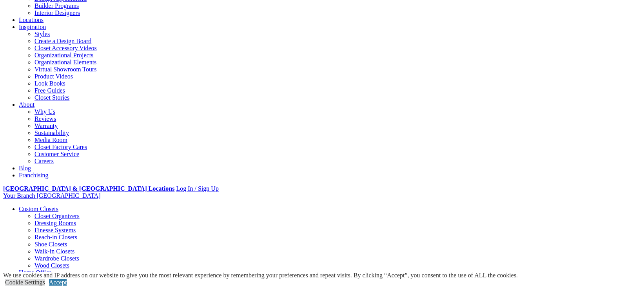 The height and width of the screenshot is (286, 644). I want to click on a: Shoe Closets, so click(51, 244).